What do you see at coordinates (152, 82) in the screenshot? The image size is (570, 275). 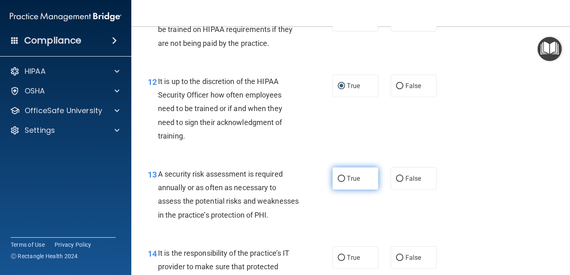 I see `span: 12` at bounding box center [152, 82].